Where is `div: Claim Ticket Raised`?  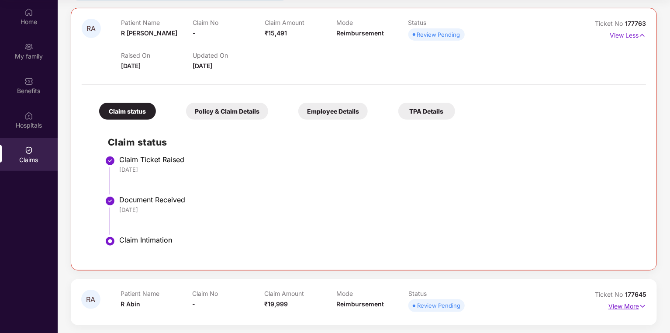 div: Claim Ticket Raised is located at coordinates (379, 160).